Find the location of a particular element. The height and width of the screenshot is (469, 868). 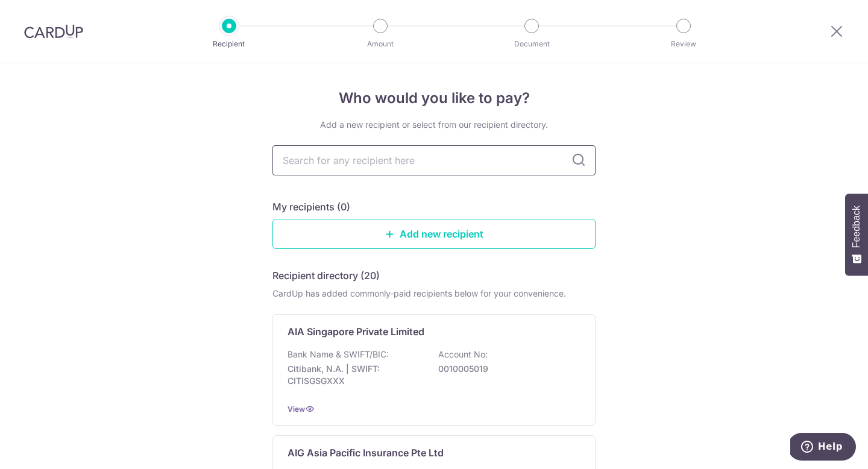

img: CardUp is located at coordinates (54, 31).